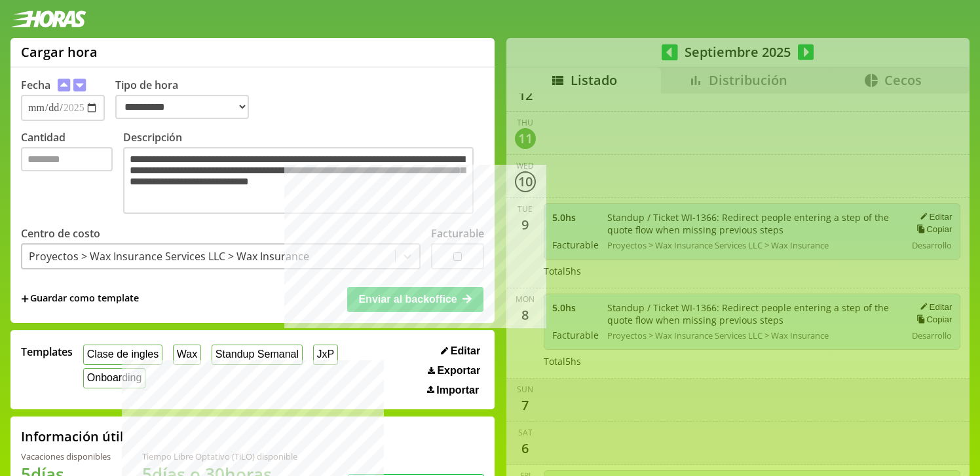  What do you see at coordinates (122, 355) in the screenshot?
I see `button: Clase de ingles` at bounding box center [122, 355].